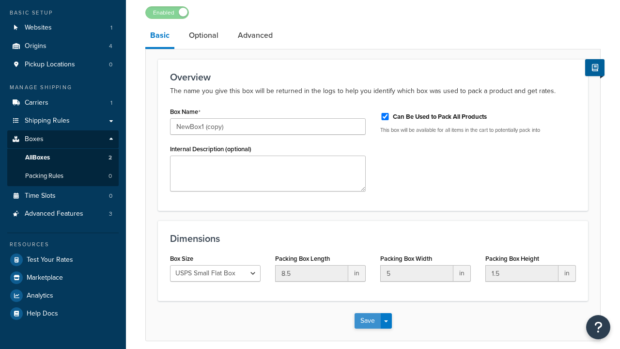 Image resolution: width=620 pixels, height=349 pixels. I want to click on li: Origins, so click(63, 46).